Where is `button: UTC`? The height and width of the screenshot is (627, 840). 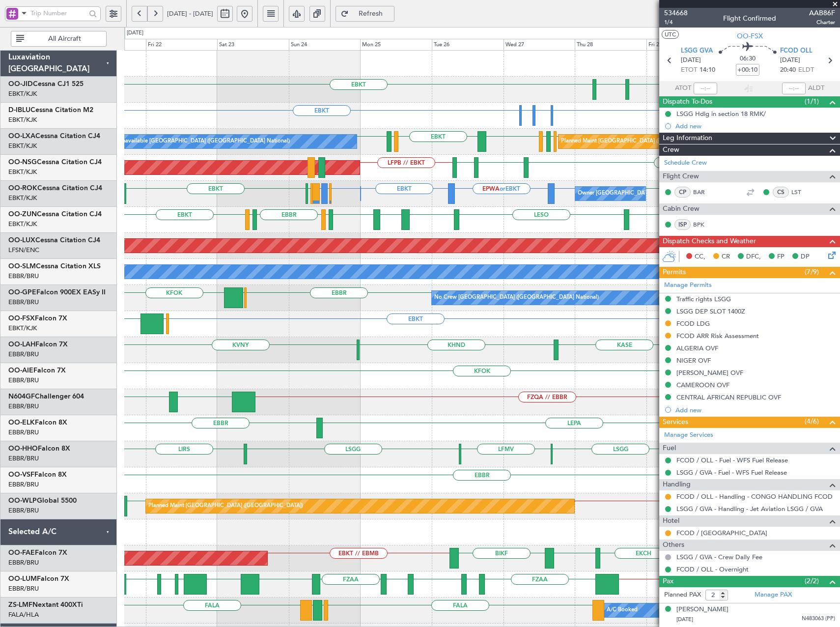
button: UTC is located at coordinates (670, 34).